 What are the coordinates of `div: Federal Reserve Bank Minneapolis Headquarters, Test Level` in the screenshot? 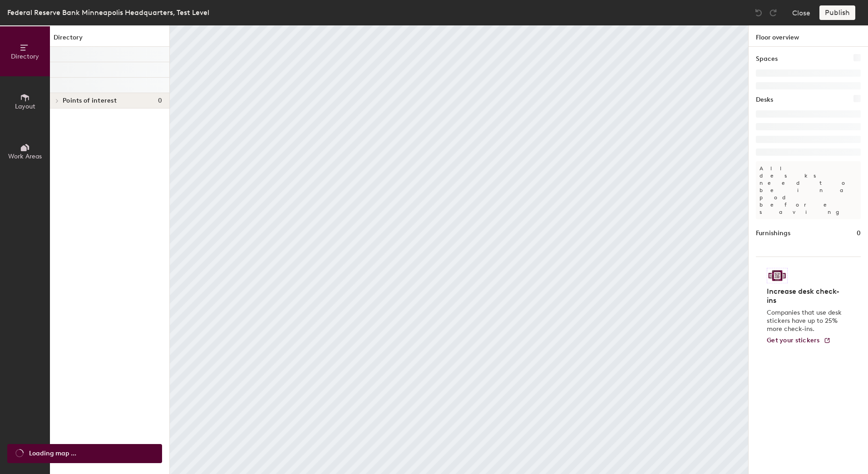 It's located at (108, 13).